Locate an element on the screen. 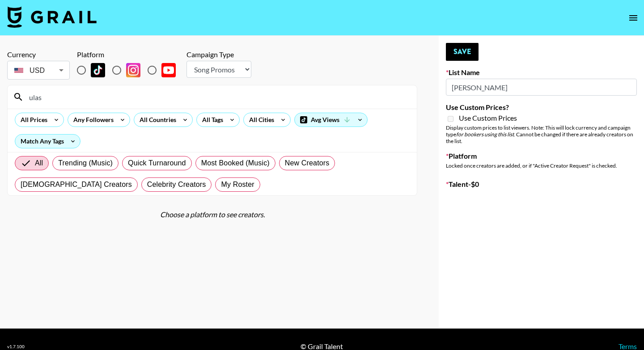 The image size is (644, 350). div: Locked once creators are added, or if "Active Creator Request" is checked. is located at coordinates (541, 166).